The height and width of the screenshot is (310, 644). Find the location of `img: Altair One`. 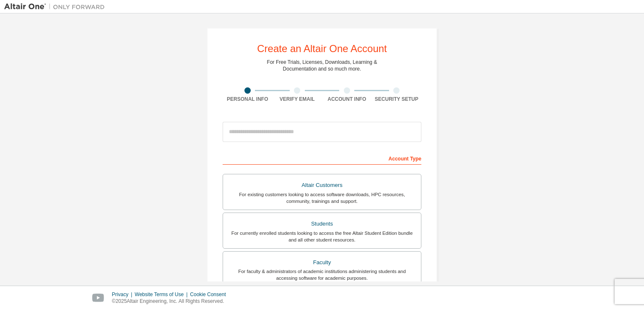

img: Altair One is located at coordinates (57, 7).